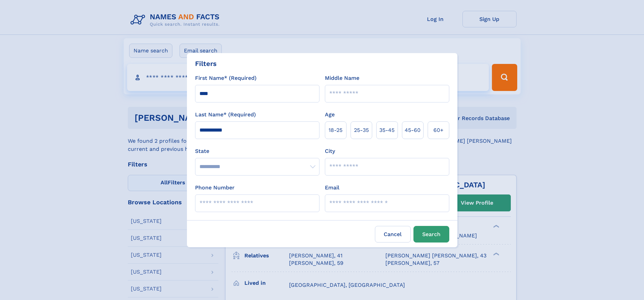  Describe the element at coordinates (226, 115) in the screenshot. I see `label: Last Name* (Required)` at that location.